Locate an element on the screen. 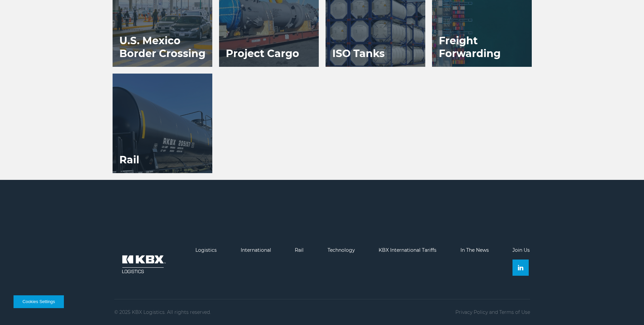  h3: U.S. Mexico Border Crossing is located at coordinates (162, 47).